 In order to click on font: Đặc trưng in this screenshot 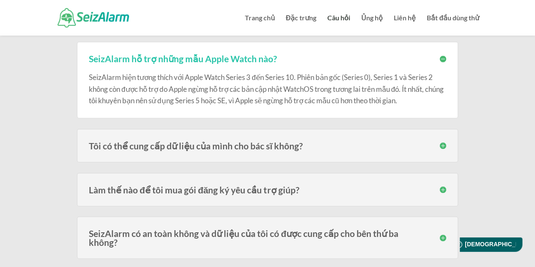, I will do `click(301, 17)`.